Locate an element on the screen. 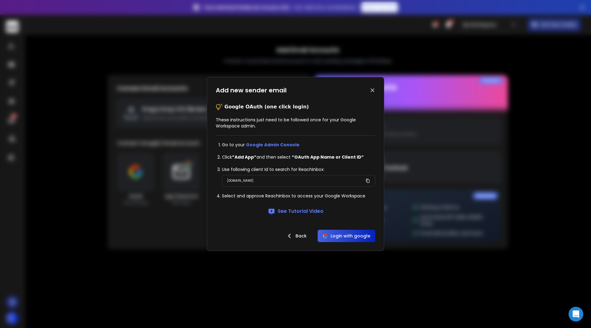 The width and height of the screenshot is (591, 328). li: Go to your is located at coordinates (299, 145).